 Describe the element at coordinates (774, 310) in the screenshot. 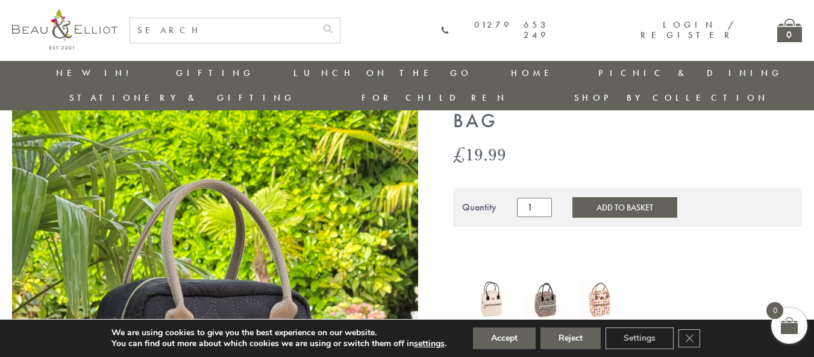

I see `span: 0` at that location.